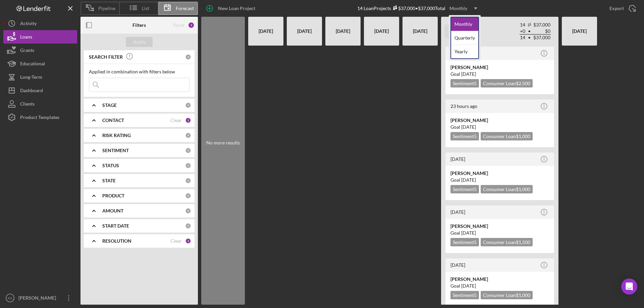 This screenshot has height=308, width=644. I want to click on div: Dashboard, so click(32, 91).